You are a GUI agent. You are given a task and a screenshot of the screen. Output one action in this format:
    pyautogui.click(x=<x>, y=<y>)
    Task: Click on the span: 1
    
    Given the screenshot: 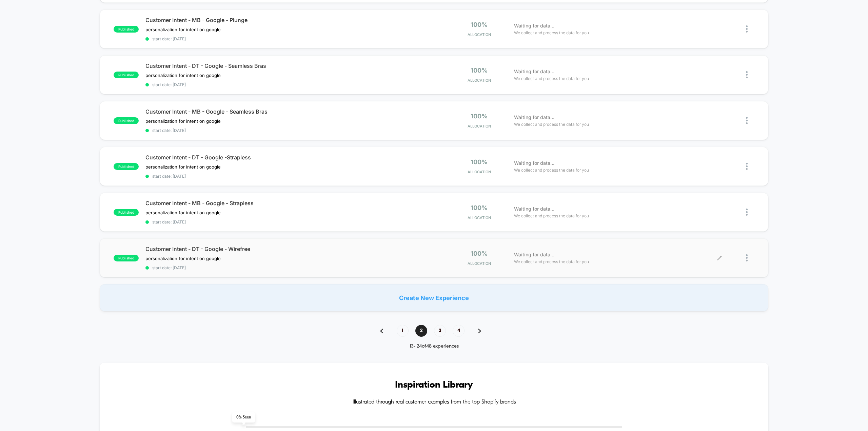 What is the action you would take?
    pyautogui.click(x=402, y=331)
    